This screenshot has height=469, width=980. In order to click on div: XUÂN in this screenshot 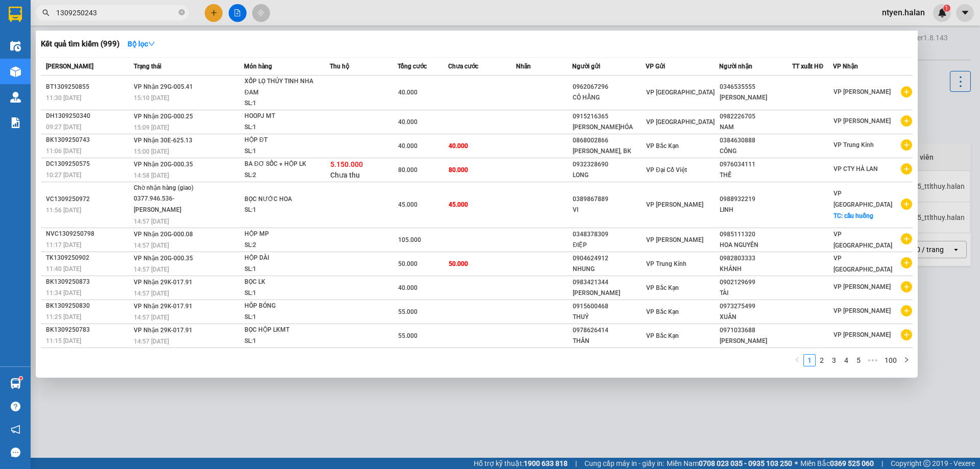, I will do `click(756, 317)`.